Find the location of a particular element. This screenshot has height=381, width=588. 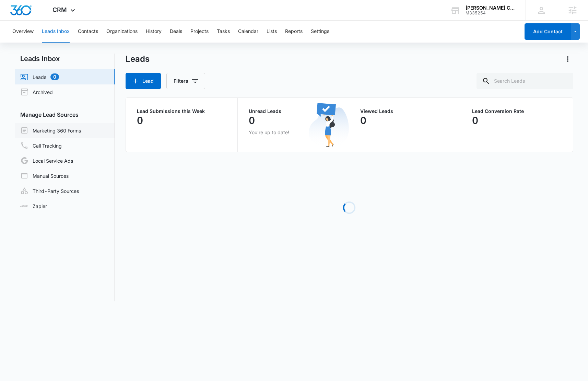

a: Leads0 is located at coordinates (39, 77).